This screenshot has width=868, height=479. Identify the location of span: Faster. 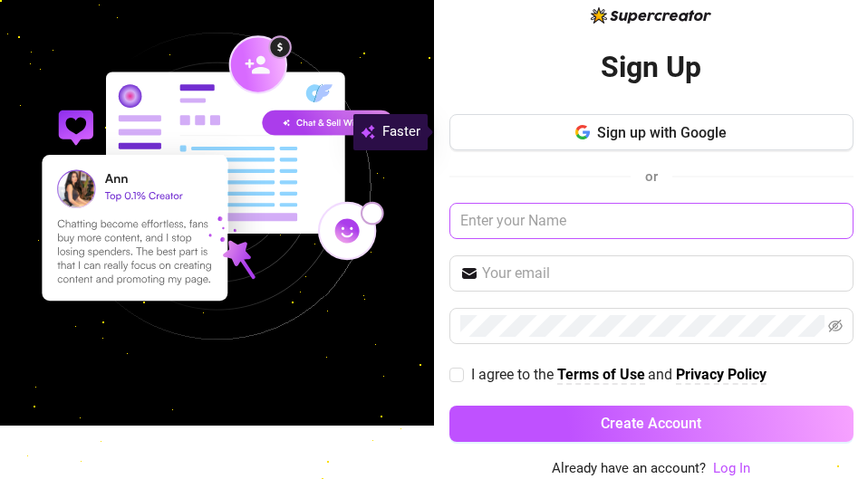
(401, 132).